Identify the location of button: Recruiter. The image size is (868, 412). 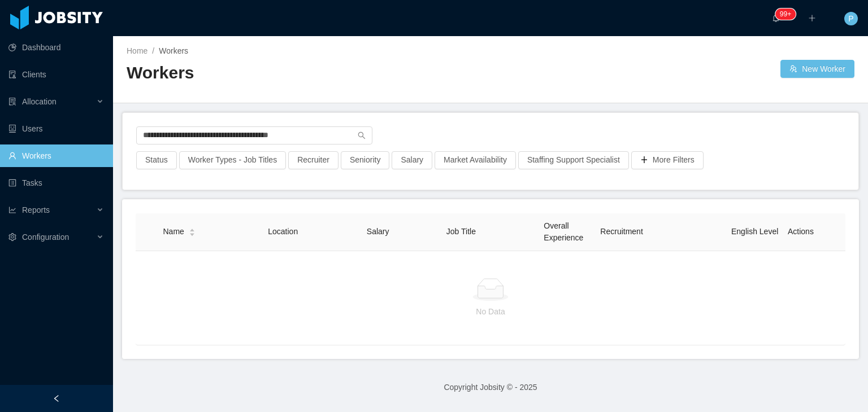
(313, 160).